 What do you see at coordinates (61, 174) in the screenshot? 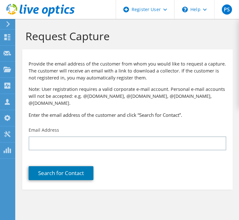
I see `a: Search for Contact` at bounding box center [61, 174].